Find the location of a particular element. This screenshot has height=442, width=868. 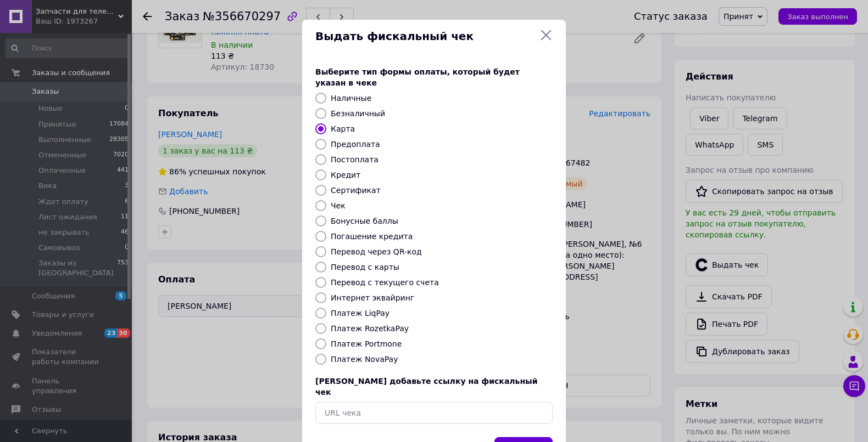

label: Постоплата is located at coordinates (354, 160).